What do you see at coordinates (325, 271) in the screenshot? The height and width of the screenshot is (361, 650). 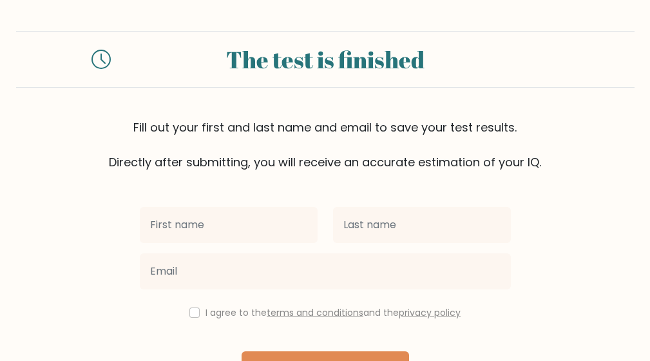 I see `input: Email` at bounding box center [325, 271].